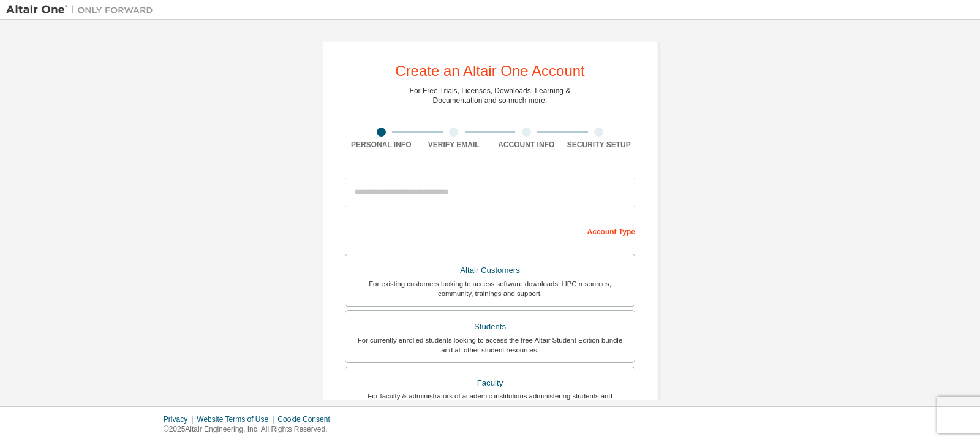 The image size is (980, 442). I want to click on div: Create an Altair One Account, so click(490, 71).